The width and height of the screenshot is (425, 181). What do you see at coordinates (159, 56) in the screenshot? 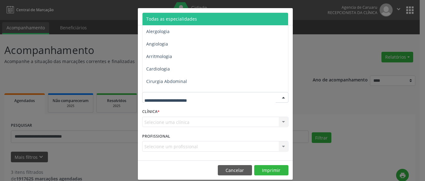
I see `span: Arritmologia` at bounding box center [159, 56].